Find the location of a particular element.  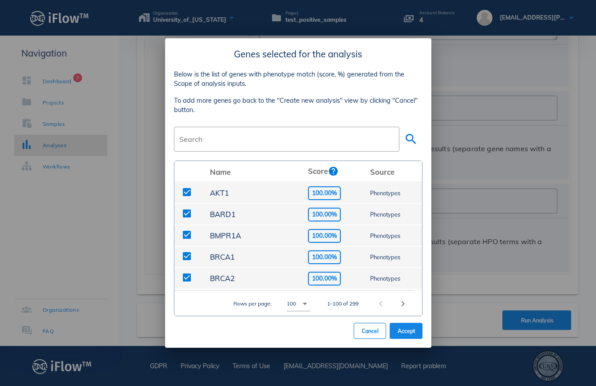

span: BARD1 is located at coordinates (223, 214).